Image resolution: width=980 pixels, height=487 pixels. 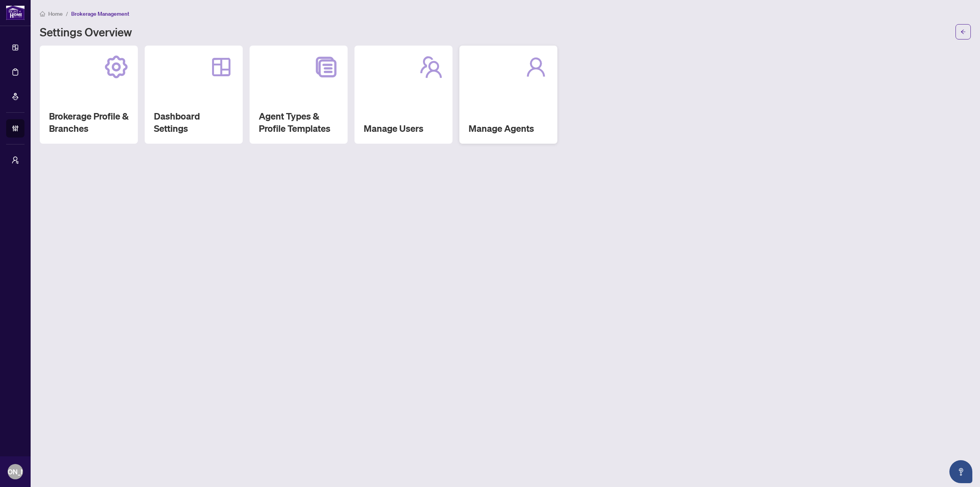 I want to click on h2: Dashboard Settings, so click(x=194, y=122).